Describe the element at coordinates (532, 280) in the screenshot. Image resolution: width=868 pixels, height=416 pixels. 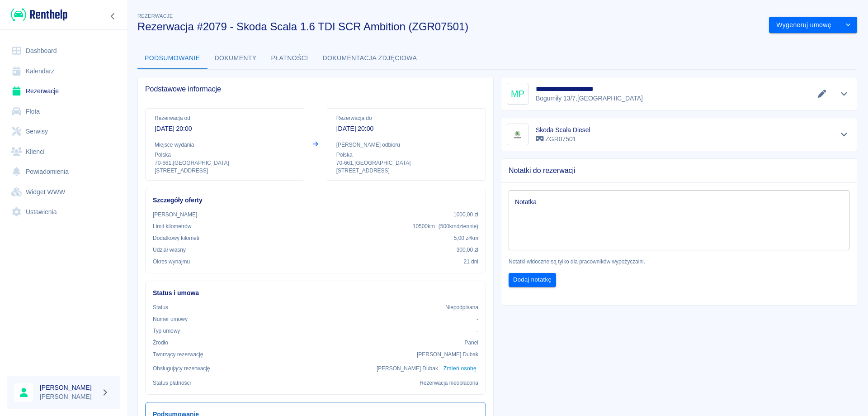
I see `button: Dodaj notatkę` at that location.